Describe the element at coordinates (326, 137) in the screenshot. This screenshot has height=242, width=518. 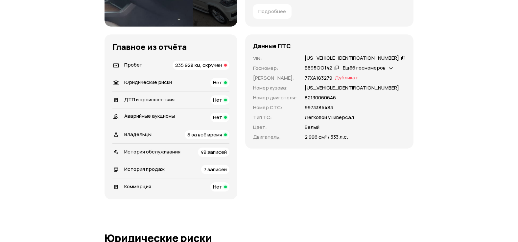
I see `p: 2 996 см³ / 333 л.с.` at that location.